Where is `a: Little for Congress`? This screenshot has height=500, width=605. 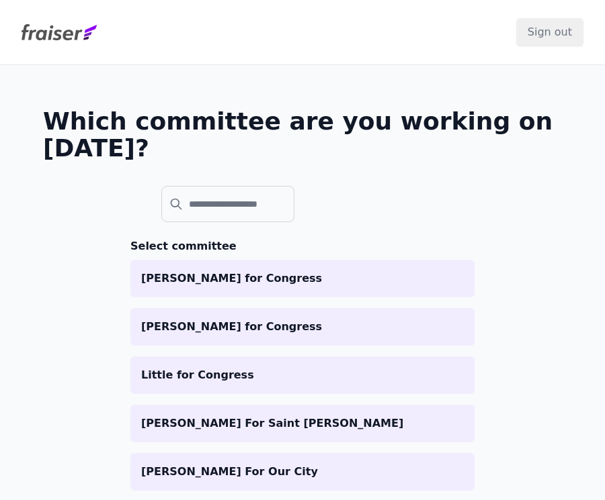 a: Little for Congress is located at coordinates (302, 376).